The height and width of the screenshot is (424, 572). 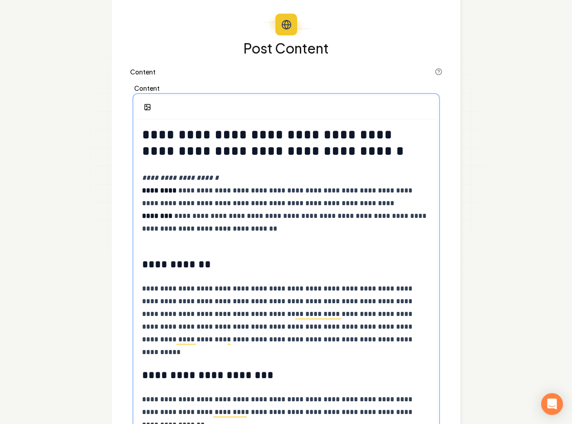 What do you see at coordinates (286, 48) in the screenshot?
I see `h1: Post Content` at bounding box center [286, 48].